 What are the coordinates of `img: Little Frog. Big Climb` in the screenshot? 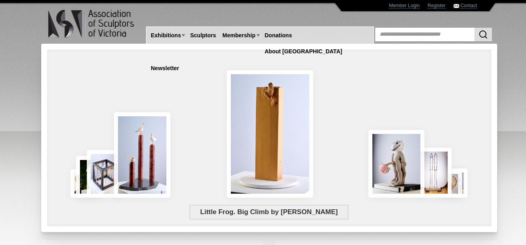 It's located at (270, 134).